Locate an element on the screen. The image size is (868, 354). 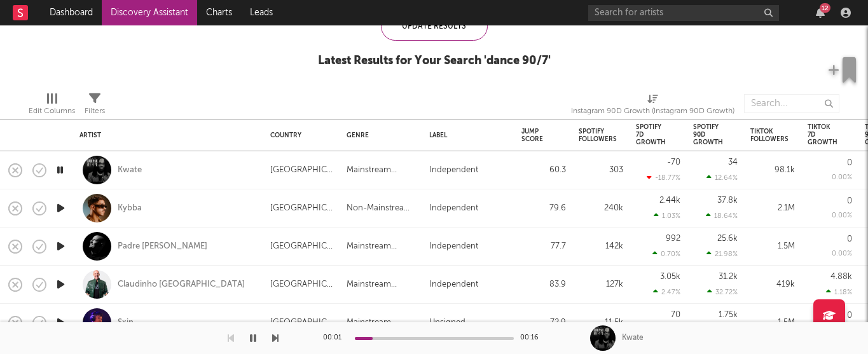
div: Spotify Followers is located at coordinates (598, 136).